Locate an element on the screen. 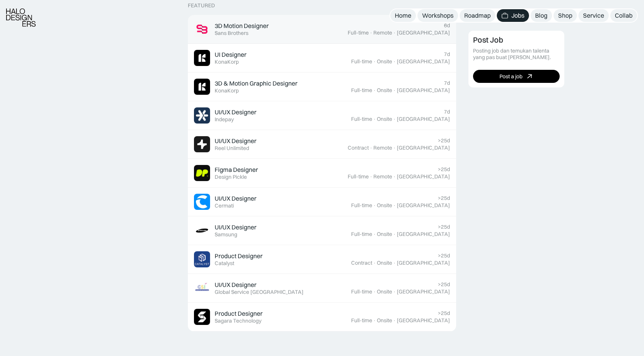  a: Home is located at coordinates (403, 15).